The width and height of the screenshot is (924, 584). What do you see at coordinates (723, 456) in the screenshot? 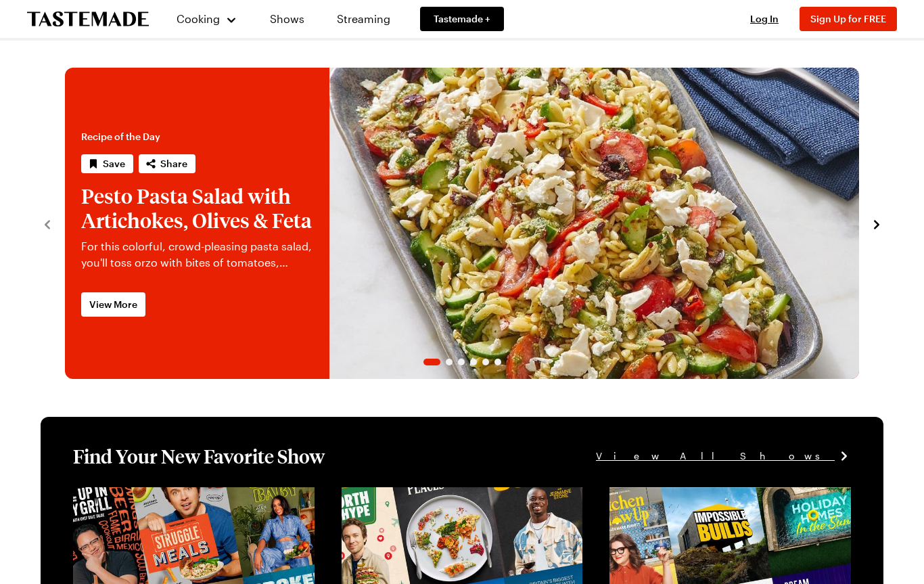
I see `a: View All Shows` at bounding box center [723, 456].